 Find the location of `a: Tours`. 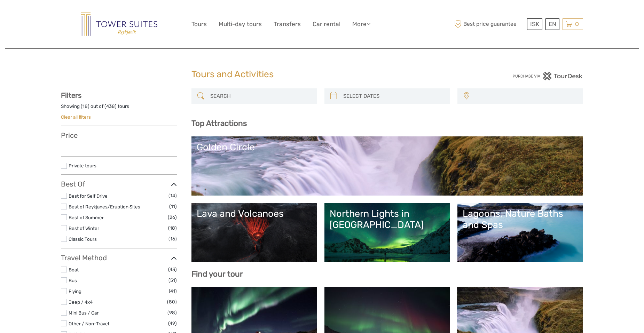

a: Tours is located at coordinates (199, 24).